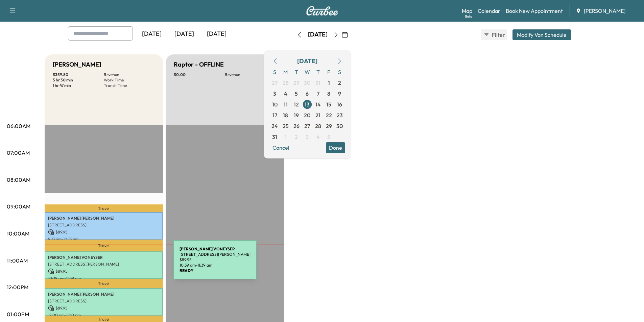 This screenshot has height=322, width=644. Describe the element at coordinates (296, 104) in the screenshot. I see `span: 12` at that location.